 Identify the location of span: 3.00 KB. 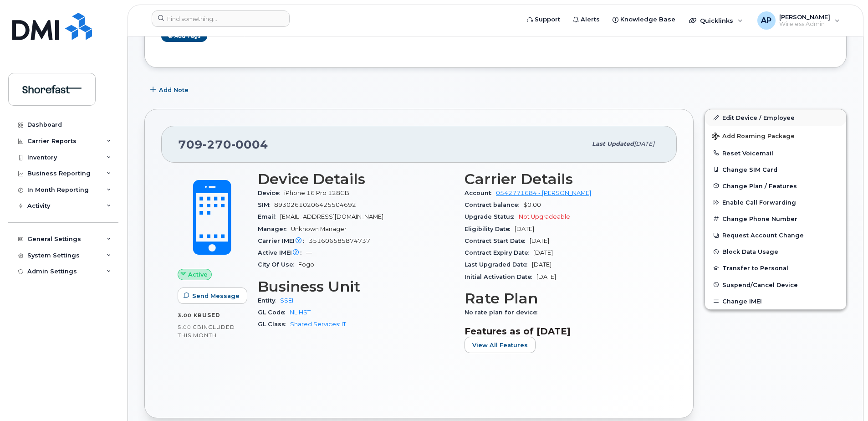
(190, 315).